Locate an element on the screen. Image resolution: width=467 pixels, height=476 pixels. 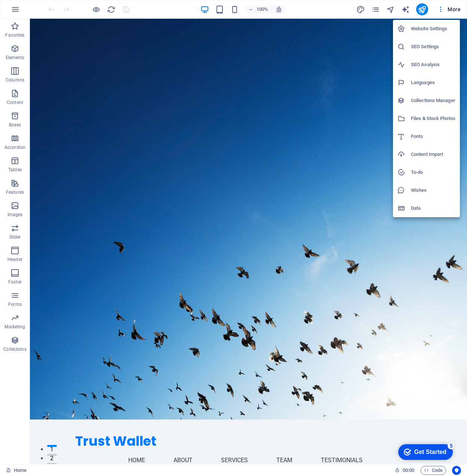
h6: Website Settings is located at coordinates (433, 29).